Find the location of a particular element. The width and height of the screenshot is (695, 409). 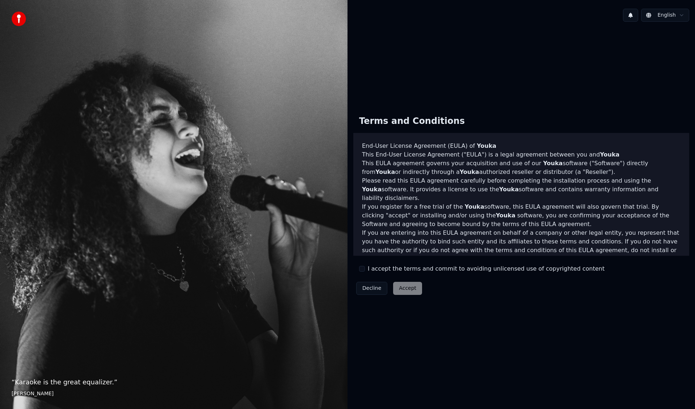

p: Please read this EULA agreement carefully before completing the installation process and using th... is located at coordinates (521, 189).